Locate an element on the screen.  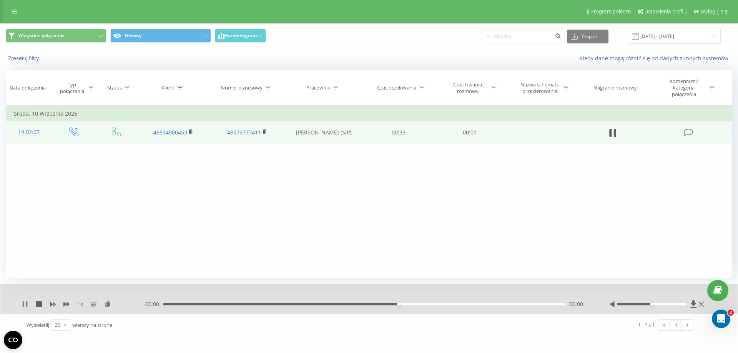
div: Pracownik is located at coordinates (318, 88).